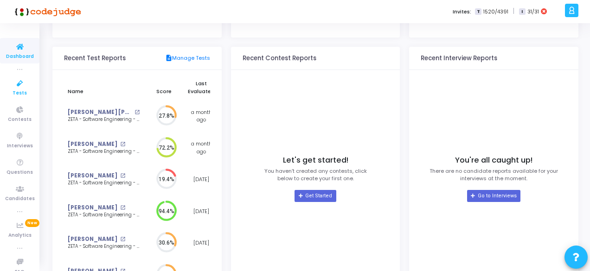 The height and width of the screenshot is (271, 590). What do you see at coordinates (32, 223) in the screenshot?
I see `span: New` at bounding box center [32, 223].